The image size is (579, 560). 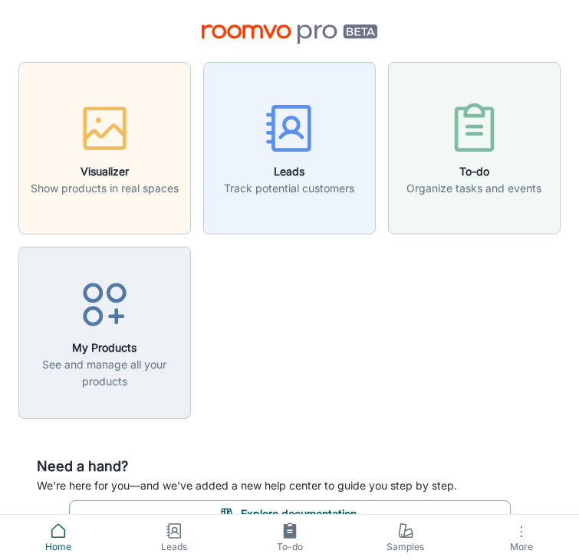 What do you see at coordinates (520, 546) in the screenshot?
I see `span: More` at bounding box center [520, 546].